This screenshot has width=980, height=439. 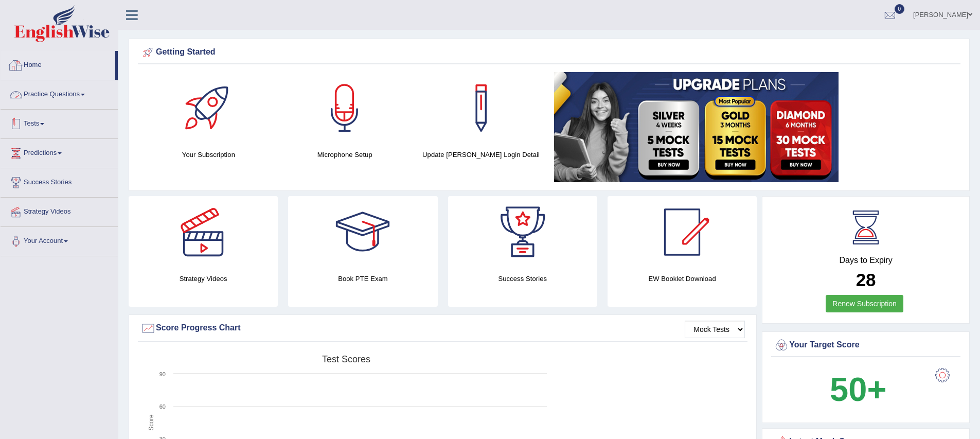 What do you see at coordinates (345, 154) in the screenshot?
I see `h4: Microphone Setup` at bounding box center [345, 154].